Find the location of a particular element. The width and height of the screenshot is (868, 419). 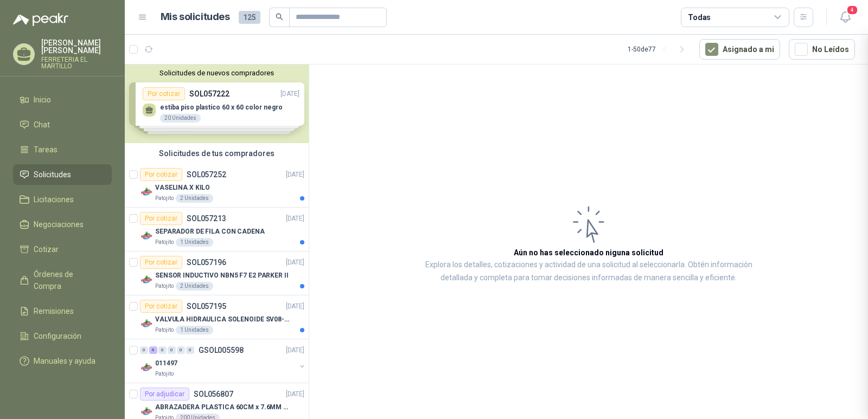

span: Remisiones is located at coordinates (53, 311).